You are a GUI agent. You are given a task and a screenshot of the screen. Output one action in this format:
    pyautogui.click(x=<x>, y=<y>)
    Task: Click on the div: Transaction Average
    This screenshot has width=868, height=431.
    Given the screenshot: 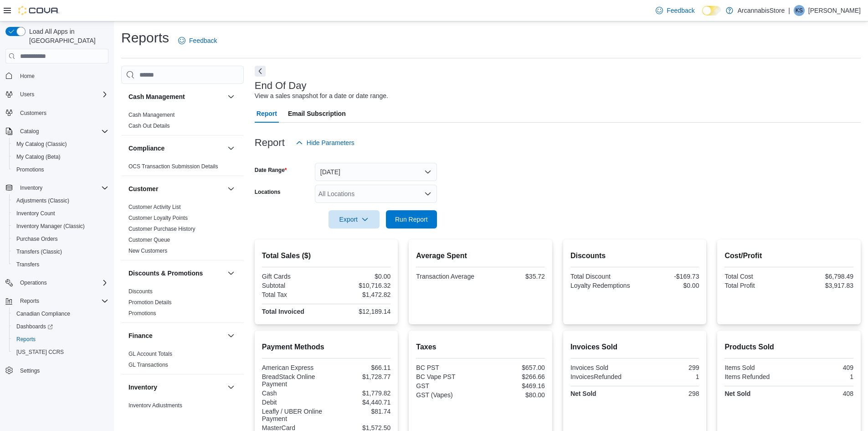 What is the action you would take?
    pyautogui.click(x=447, y=276)
    